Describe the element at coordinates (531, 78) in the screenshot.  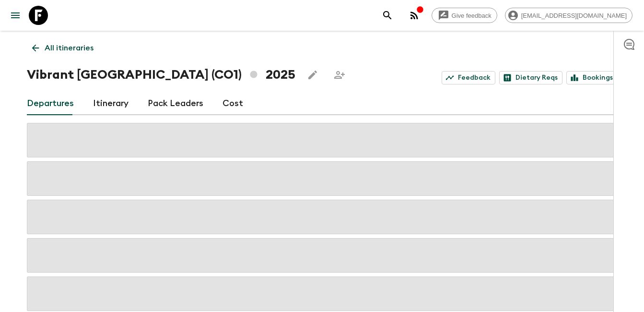
I see `a: Dietary Reqs` at that location.